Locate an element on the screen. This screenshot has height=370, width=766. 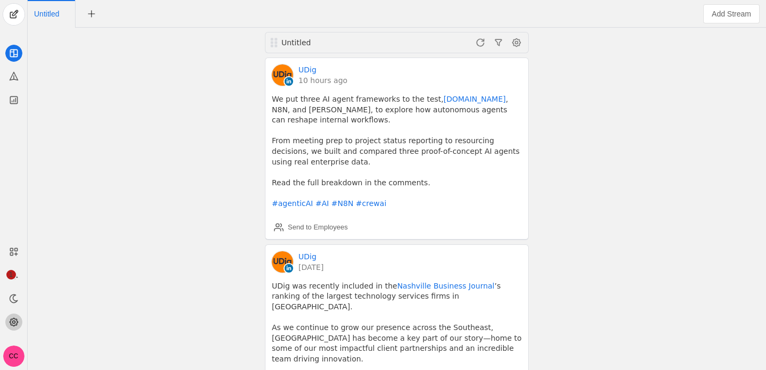
a: #N8N is located at coordinates (343, 203).